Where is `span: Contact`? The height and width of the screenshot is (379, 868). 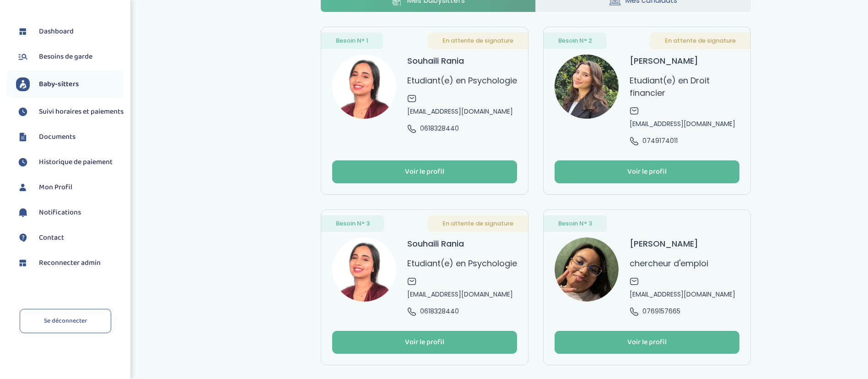
span: Contact is located at coordinates (51, 238).